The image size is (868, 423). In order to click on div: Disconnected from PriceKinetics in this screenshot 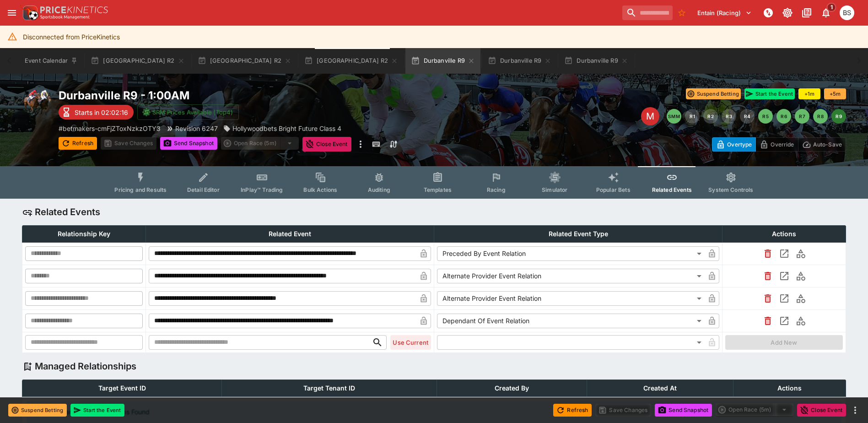, I will do `click(72, 37)`.